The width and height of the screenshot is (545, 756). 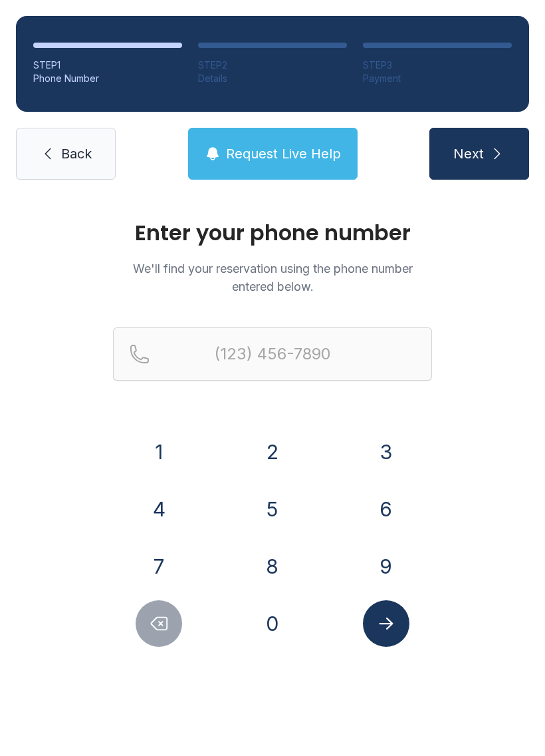 I want to click on div: STEP 3, so click(x=437, y=65).